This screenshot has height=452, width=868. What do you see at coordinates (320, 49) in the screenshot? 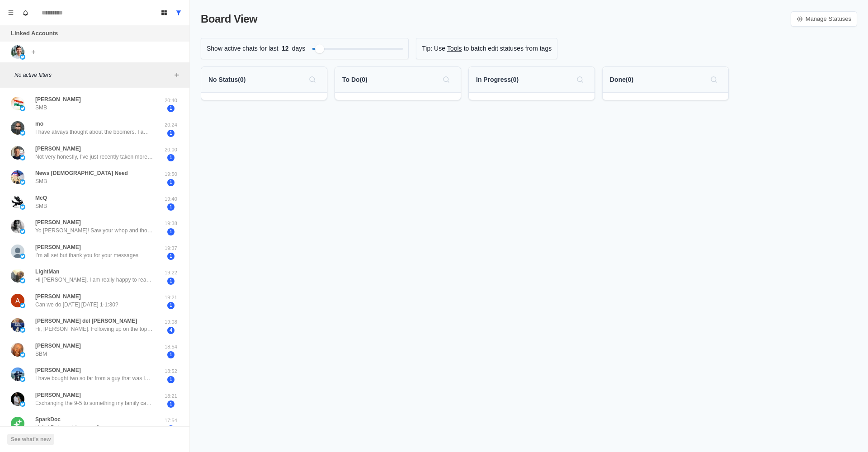
I see `div: Filter by activity days` at bounding box center [320, 49].